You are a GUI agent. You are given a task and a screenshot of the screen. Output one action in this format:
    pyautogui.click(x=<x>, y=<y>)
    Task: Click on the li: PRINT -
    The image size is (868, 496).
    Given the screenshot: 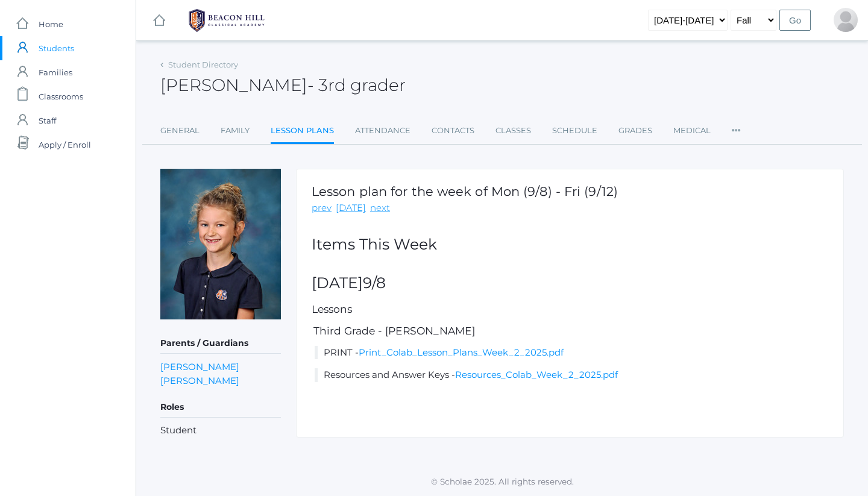 What is the action you would take?
    pyautogui.click(x=572, y=353)
    